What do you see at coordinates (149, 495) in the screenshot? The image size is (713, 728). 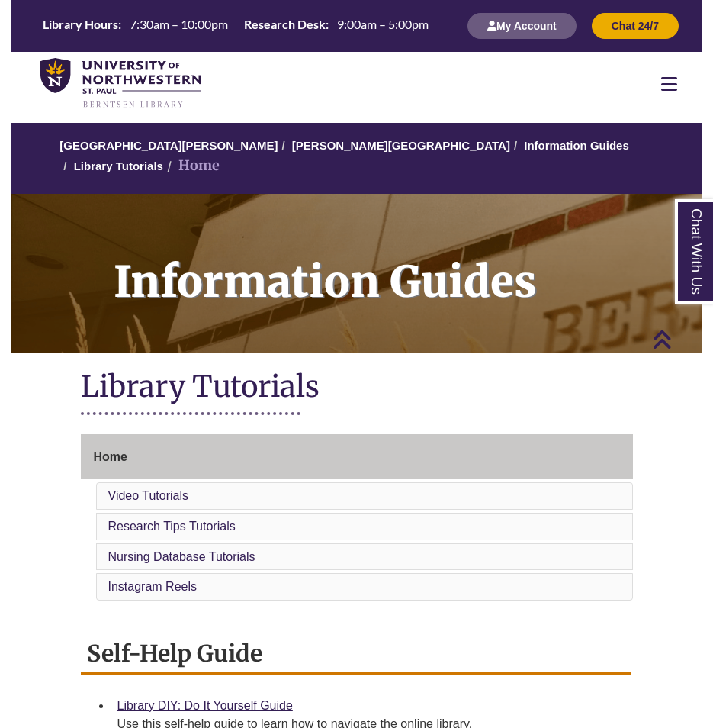 I see `a: Video Tutorials` at bounding box center [149, 495].